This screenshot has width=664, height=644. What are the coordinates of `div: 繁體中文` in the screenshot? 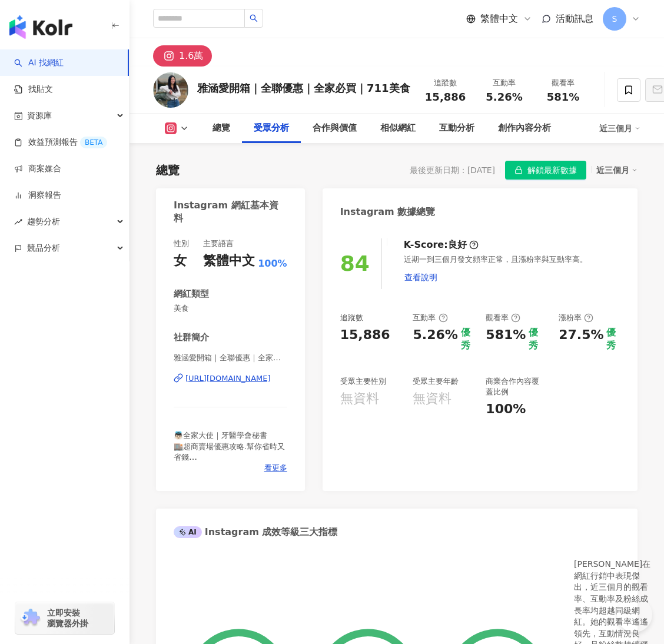 It's located at (229, 261).